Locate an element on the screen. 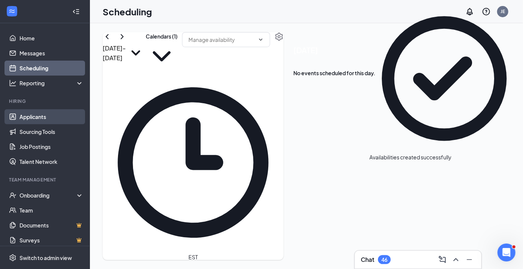 The height and width of the screenshot is (269, 523). a: SurveysCrown is located at coordinates (51, 241).